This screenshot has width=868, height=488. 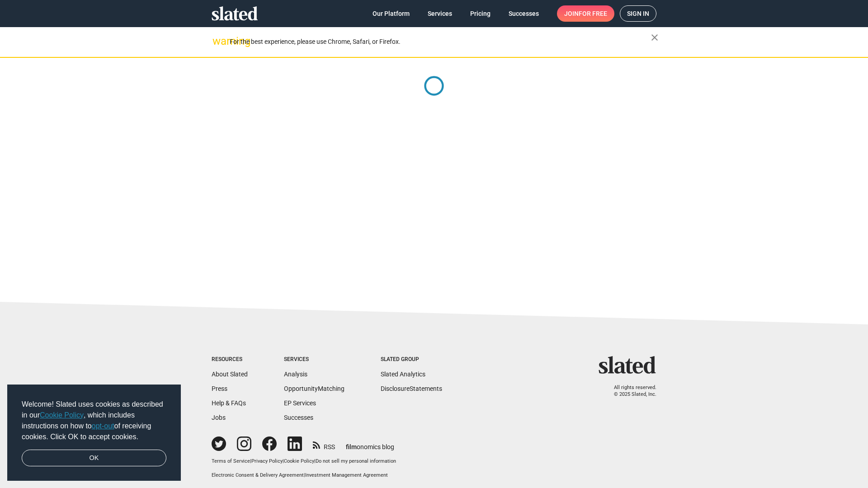 What do you see at coordinates (523, 14) in the screenshot?
I see `span: Successes` at bounding box center [523, 14].